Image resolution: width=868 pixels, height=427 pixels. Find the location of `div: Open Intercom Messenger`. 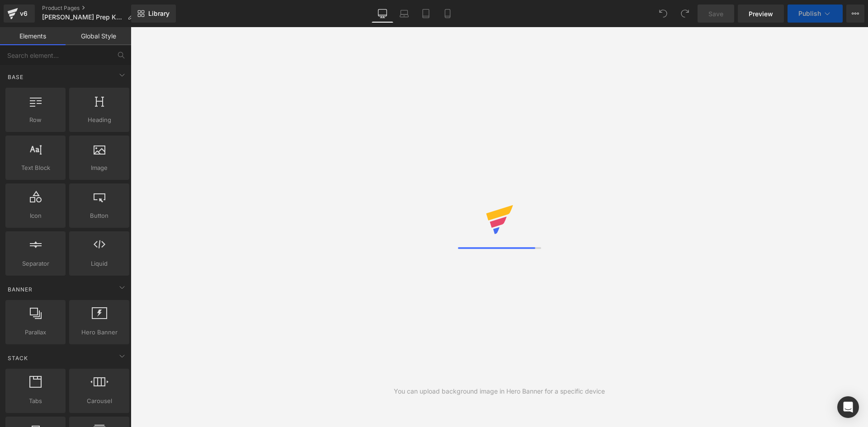

div: Open Intercom Messenger is located at coordinates (848, 407).